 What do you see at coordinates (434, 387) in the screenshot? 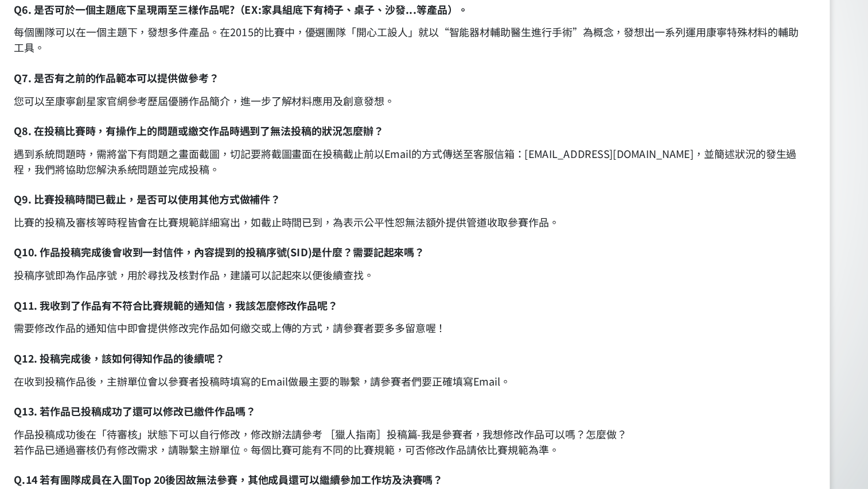
I see `div: Q12. 投稿完成後，該如何得知作品的後續呢？` at bounding box center [434, 387].